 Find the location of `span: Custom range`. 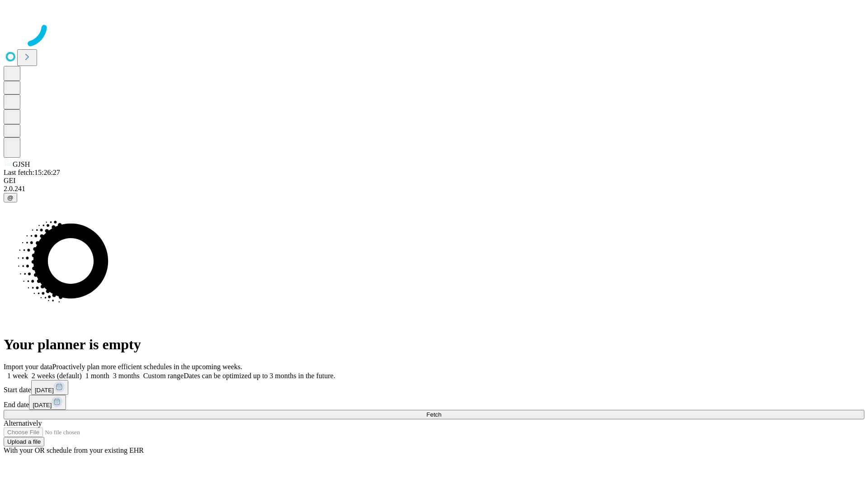

span: Custom range is located at coordinates (163, 375).